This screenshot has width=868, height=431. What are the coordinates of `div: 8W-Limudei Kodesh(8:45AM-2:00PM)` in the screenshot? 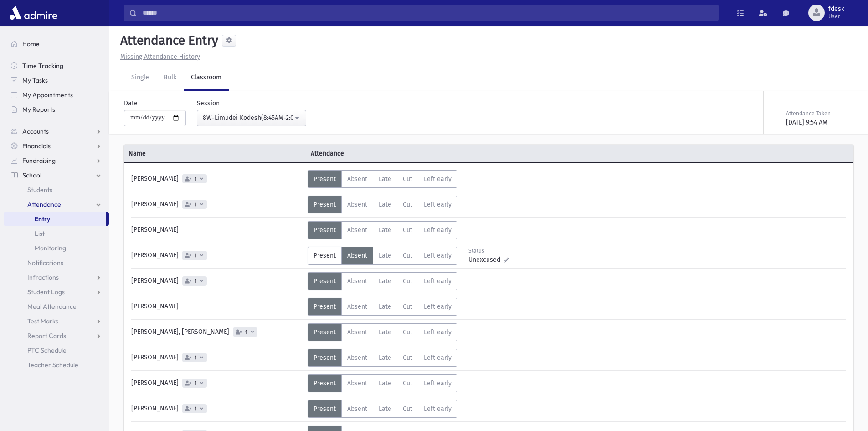 It's located at (248, 118).